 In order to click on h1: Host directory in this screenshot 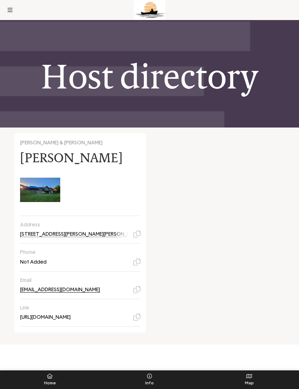, I will do `click(149, 77)`.